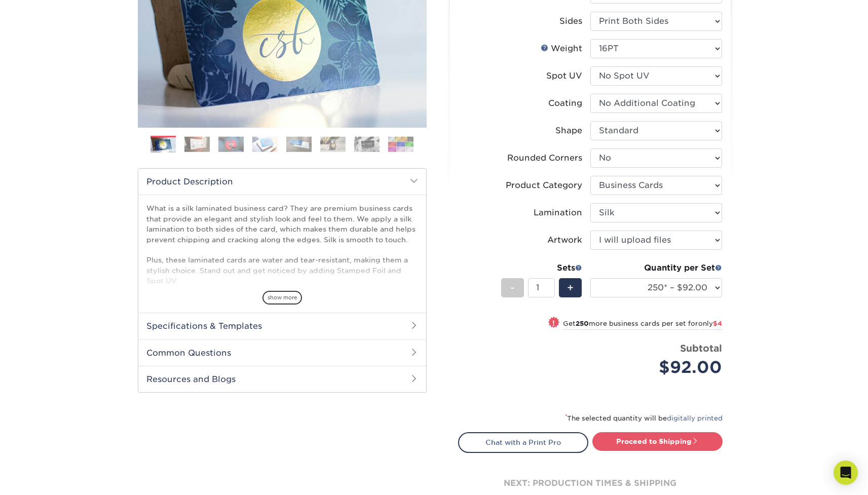  Describe the element at coordinates (657, 441) in the screenshot. I see `a: Proceed to Shipping` at that location.